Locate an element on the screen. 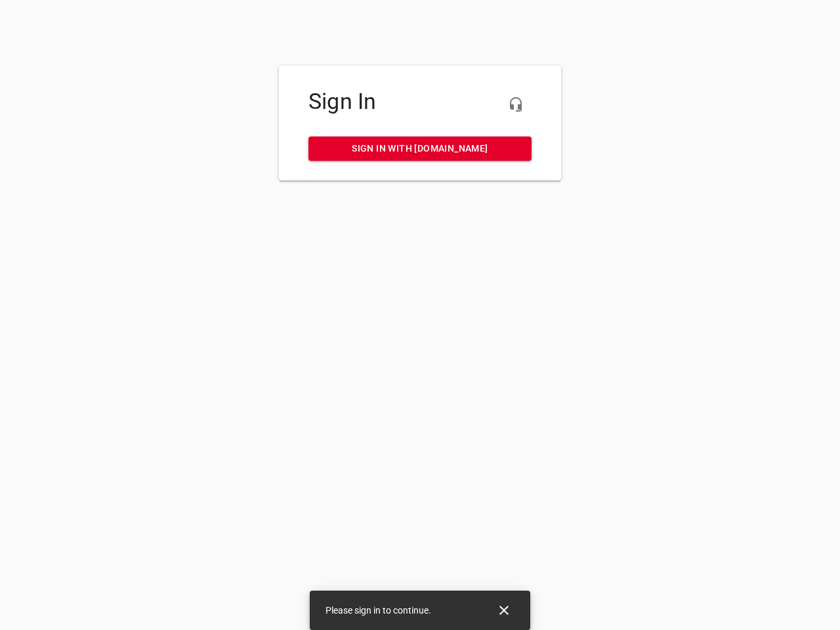 This screenshot has height=630, width=840. button: Close is located at coordinates (504, 610).